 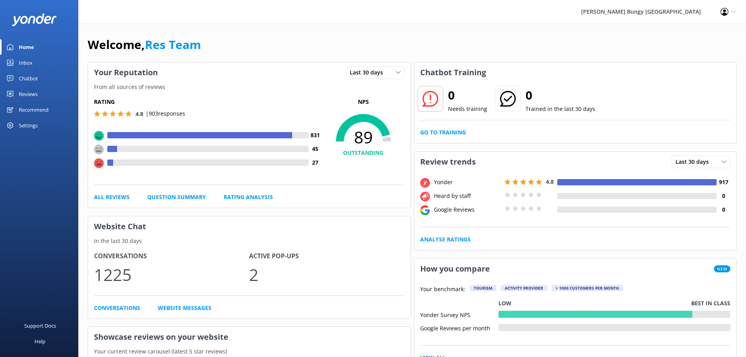 What do you see at coordinates (443, 132) in the screenshot?
I see `a: Go to Training` at bounding box center [443, 132].